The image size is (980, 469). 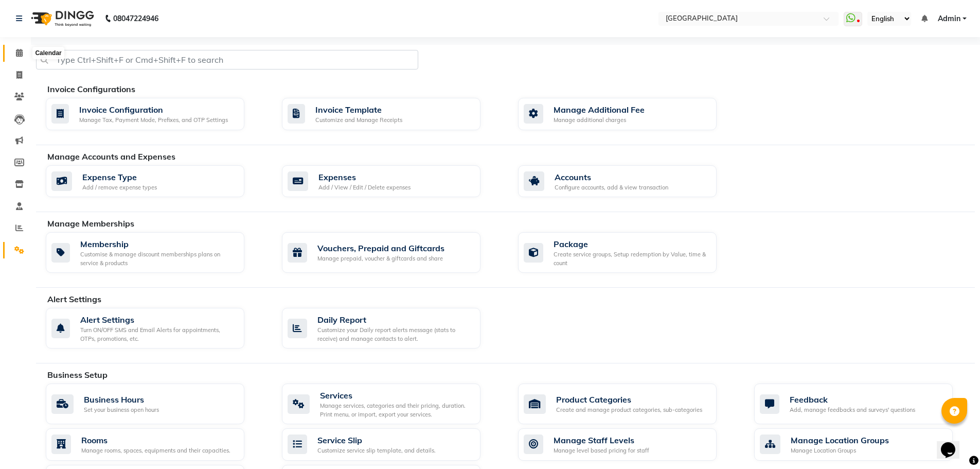 I want to click on div: Manage rooms, spaces, equipments and their capacities., so click(x=156, y=450).